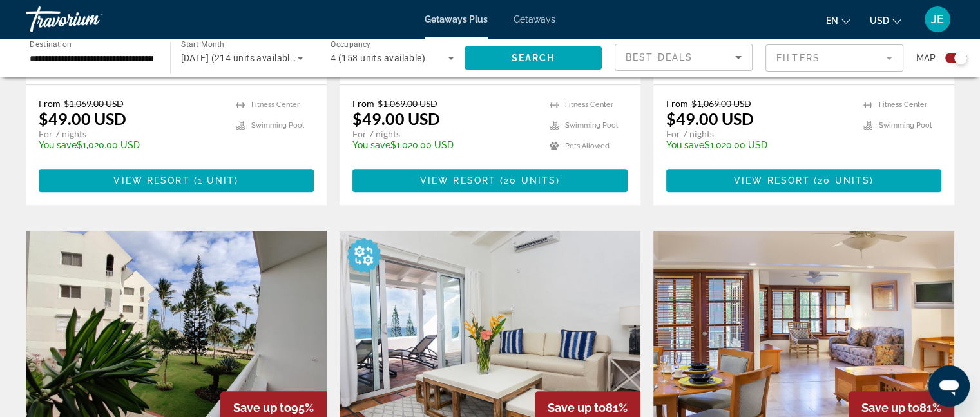 The width and height of the screenshot is (980, 417). Describe the element at coordinates (938, 19) in the screenshot. I see `span: JE` at that location.